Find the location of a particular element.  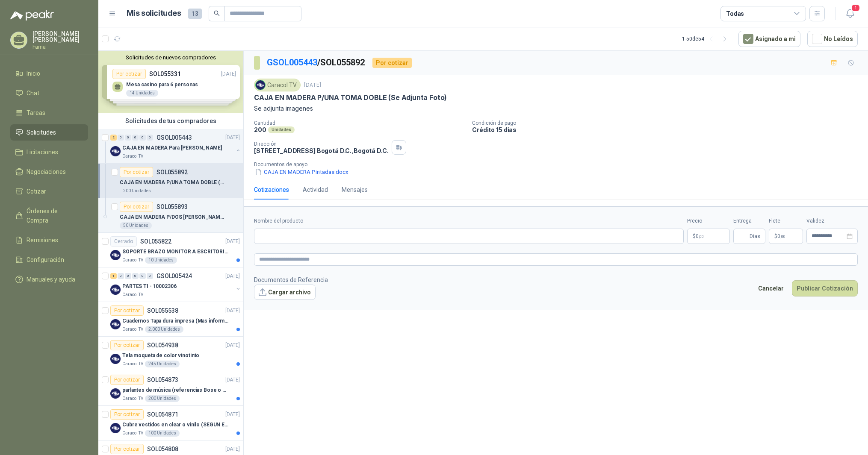

label: Validez is located at coordinates (832, 221).